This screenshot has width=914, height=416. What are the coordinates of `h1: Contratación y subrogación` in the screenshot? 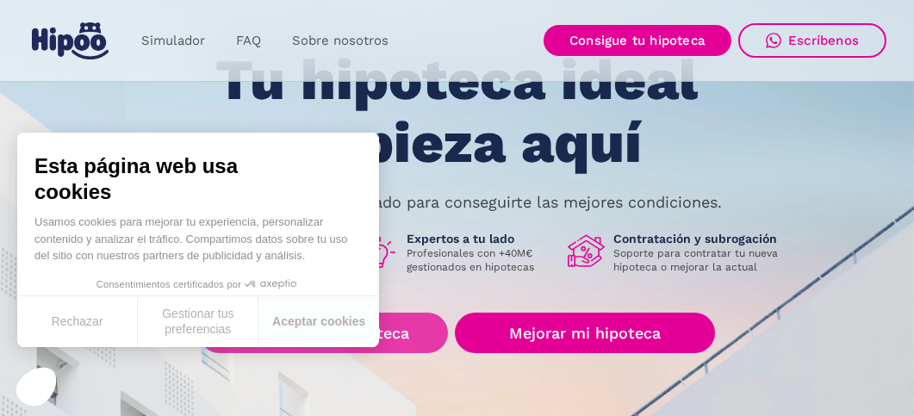 It's located at (703, 239).